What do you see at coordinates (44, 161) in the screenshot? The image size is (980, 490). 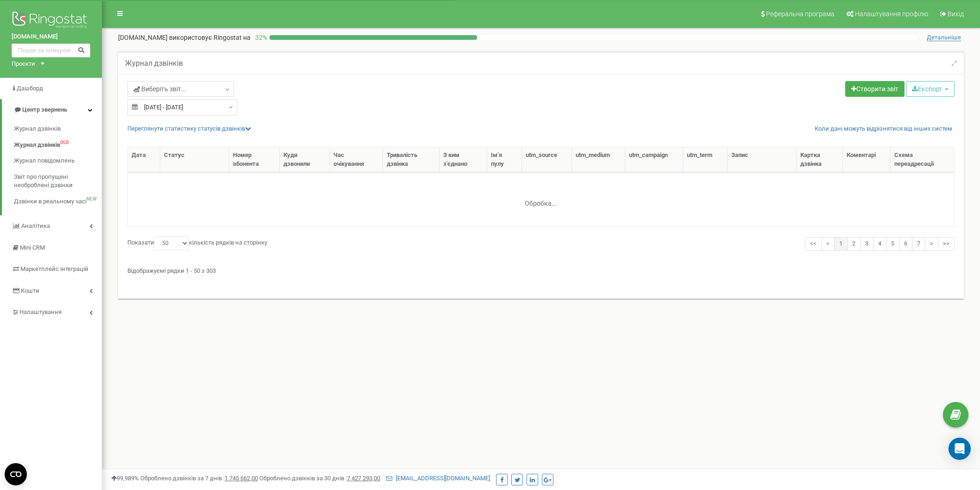 I see `span: Журнал повідомлень` at bounding box center [44, 161].